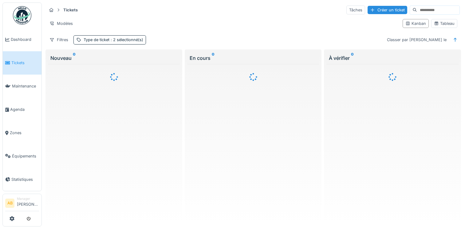 This screenshot has height=229, width=465. I want to click on a: Équipements, so click(22, 156).